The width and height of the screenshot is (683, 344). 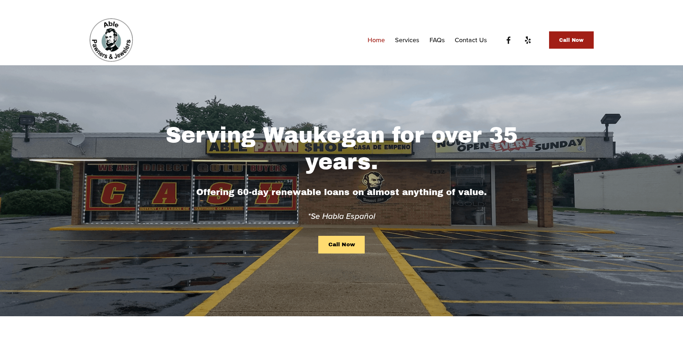 What do you see at coordinates (407, 40) in the screenshot?
I see `a: Services` at bounding box center [407, 40].